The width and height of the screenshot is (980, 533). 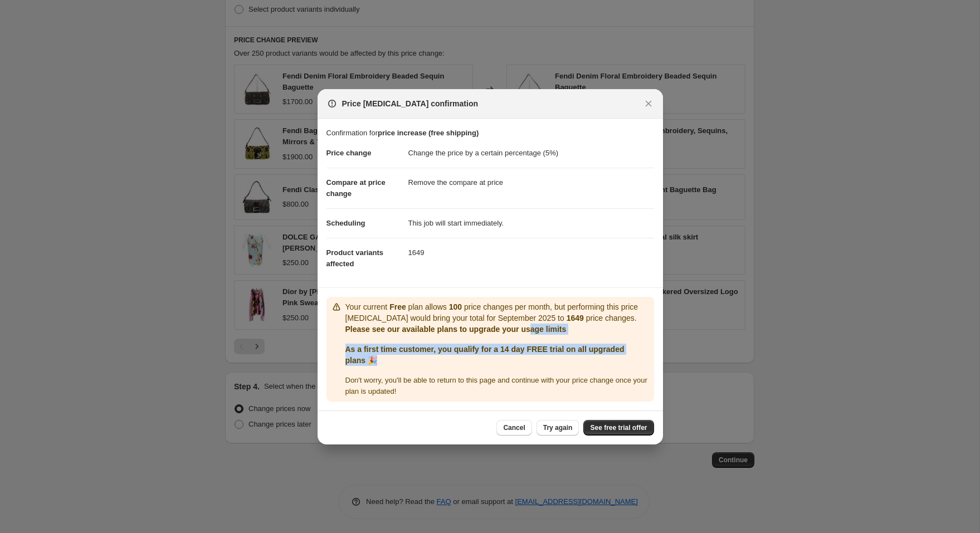 I want to click on span: Price change, so click(x=349, y=153).